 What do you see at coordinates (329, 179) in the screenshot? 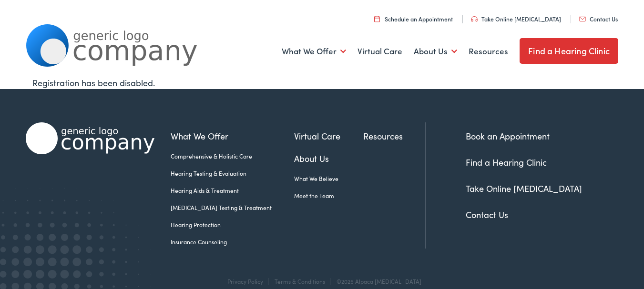
I see `a: What We Believe` at bounding box center [329, 179].